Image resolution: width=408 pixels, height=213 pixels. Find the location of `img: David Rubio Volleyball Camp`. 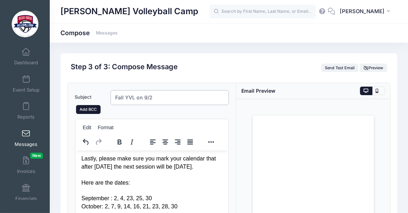

img: David Rubio Volleyball Camp is located at coordinates (25, 24).